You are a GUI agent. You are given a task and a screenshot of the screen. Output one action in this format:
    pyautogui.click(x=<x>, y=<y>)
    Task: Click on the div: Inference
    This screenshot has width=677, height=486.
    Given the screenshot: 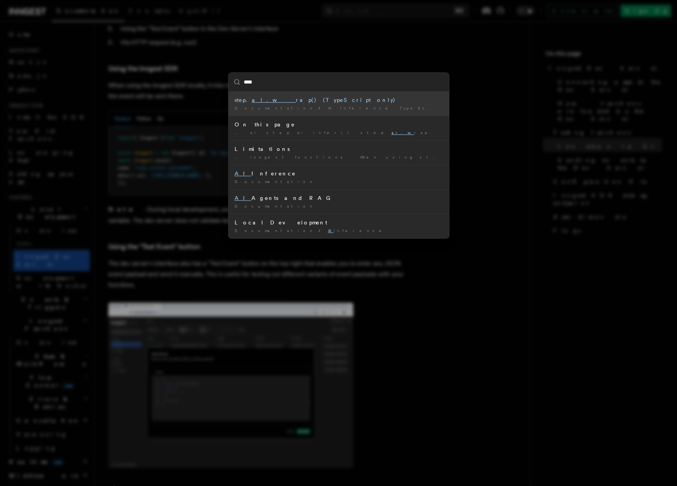 What is the action you would take?
    pyautogui.click(x=339, y=173)
    